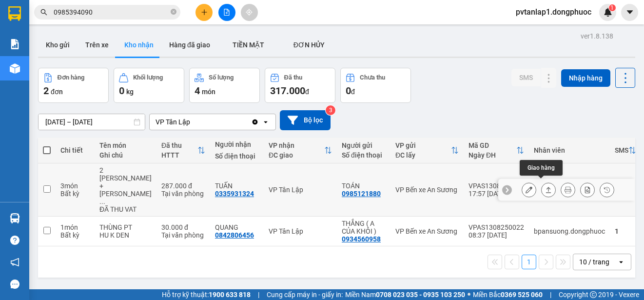  Describe the element at coordinates (190, 45) in the screenshot. I see `button: Hàng đã giao` at that location.